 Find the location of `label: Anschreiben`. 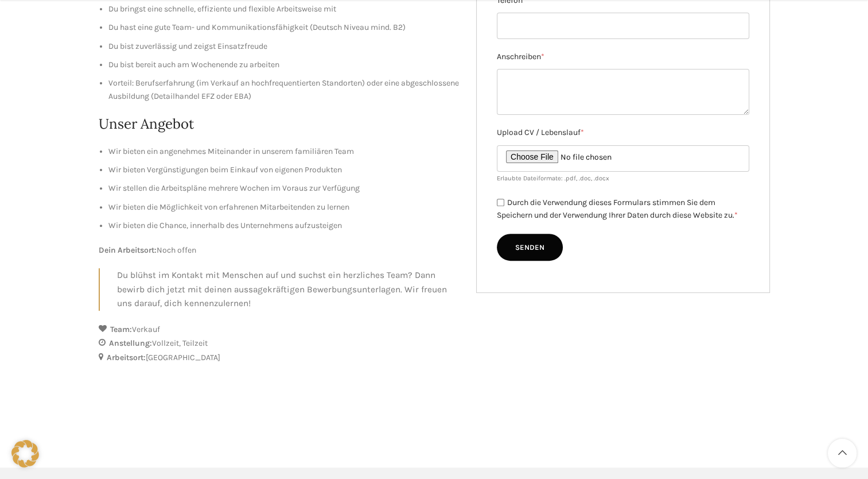

label: Anschreiben is located at coordinates (623, 57).